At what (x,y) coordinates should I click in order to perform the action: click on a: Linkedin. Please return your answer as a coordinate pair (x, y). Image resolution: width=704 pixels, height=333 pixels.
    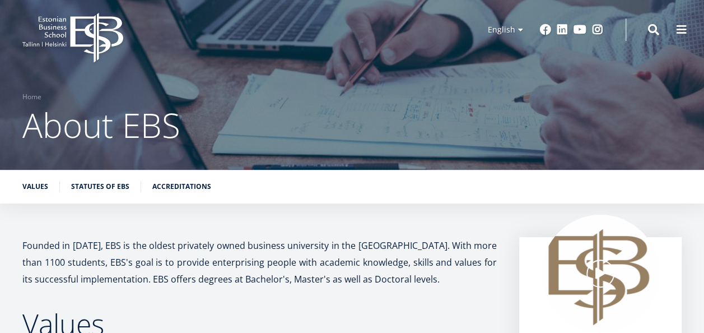
    Looking at the image, I should click on (562, 30).